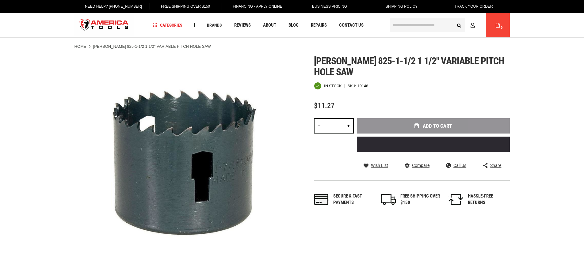 This screenshot has height=279, width=584. I want to click on img: main product photo, so click(183, 164).